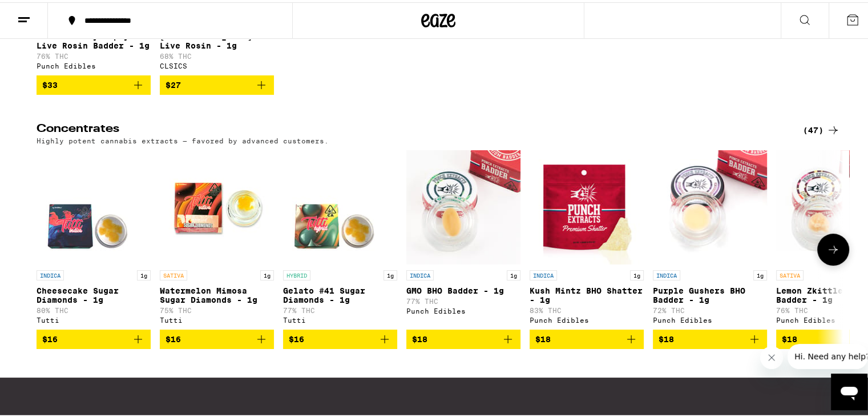 The width and height of the screenshot is (868, 417). I want to click on a: Open page for Kush Mintz BHO Shatter - 1g from Punch Edibles, so click(587, 237).